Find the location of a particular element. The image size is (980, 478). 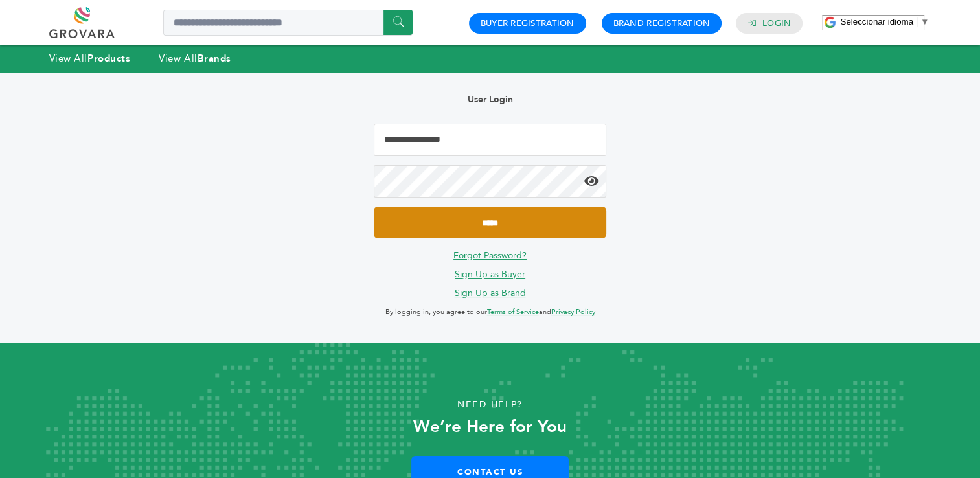

strong: Brands is located at coordinates (215, 58).